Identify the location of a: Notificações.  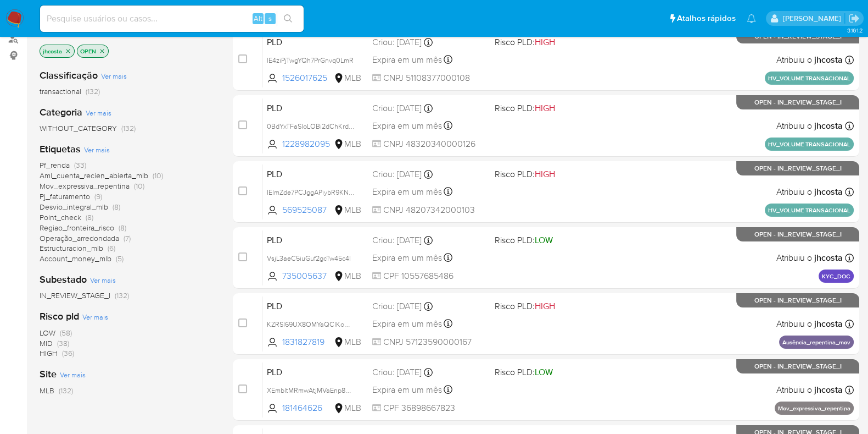
(751, 18).